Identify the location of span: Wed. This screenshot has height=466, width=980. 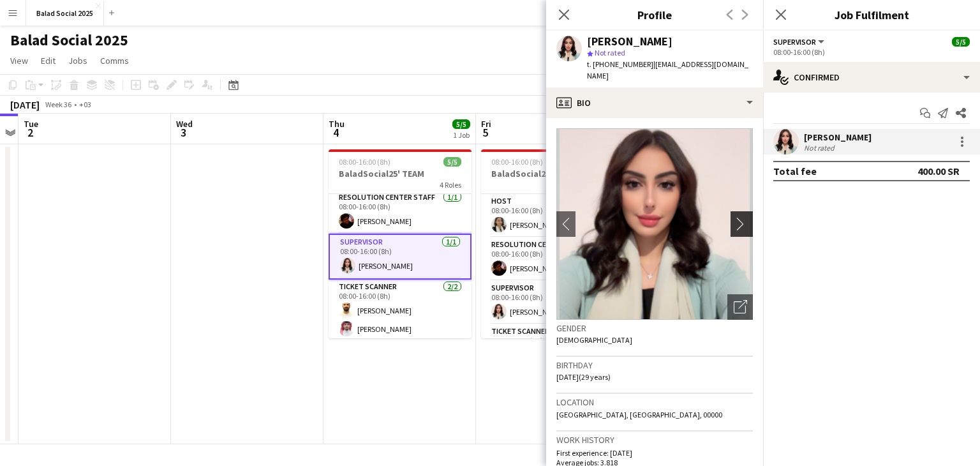
(184, 124).